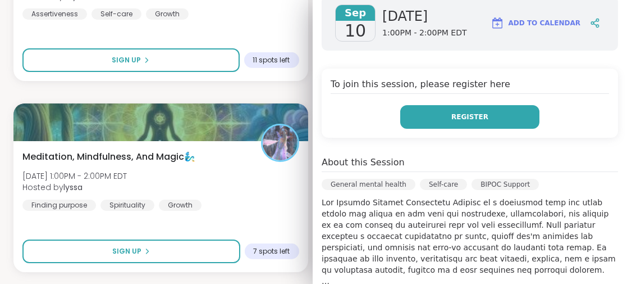 The width and height of the screenshot is (627, 284). I want to click on span: Sep, so click(355, 13).